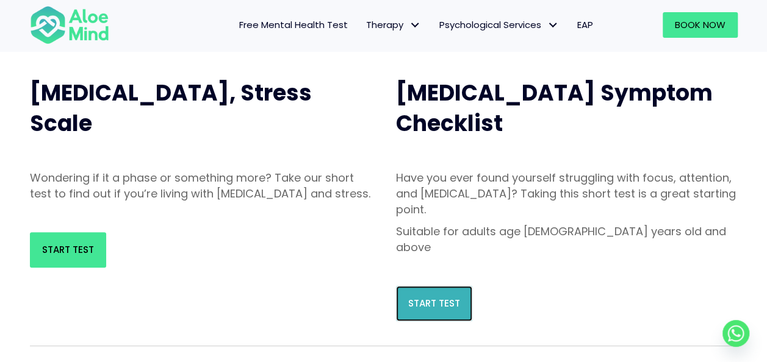 The height and width of the screenshot is (362, 767). What do you see at coordinates (293, 25) in the screenshot?
I see `a: Free Mental Health Test` at bounding box center [293, 25].